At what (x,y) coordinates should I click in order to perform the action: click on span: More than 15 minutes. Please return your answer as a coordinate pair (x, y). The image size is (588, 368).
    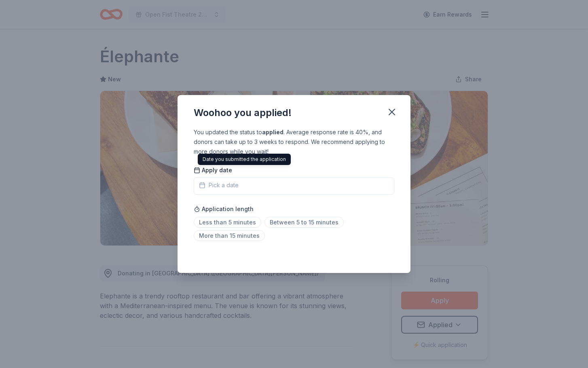
    Looking at the image, I should click on (229, 235).